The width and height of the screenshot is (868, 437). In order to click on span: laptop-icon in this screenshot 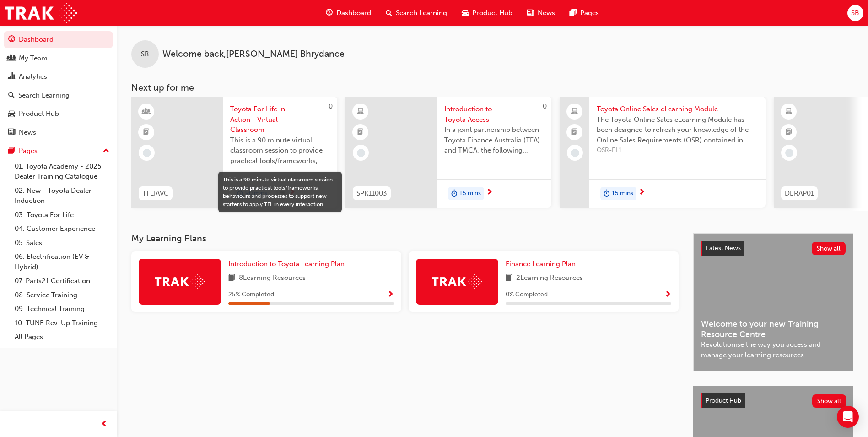, I will do `click(575, 111)`.